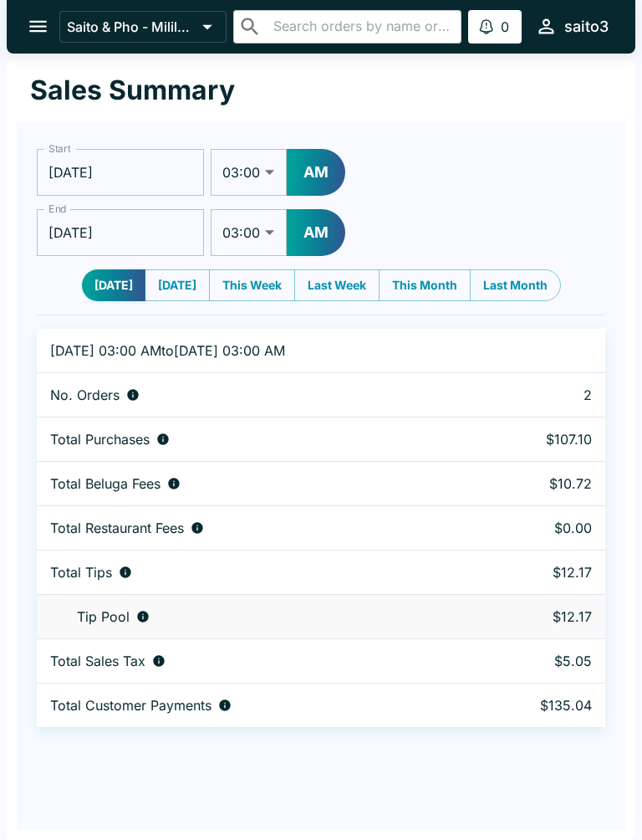  Describe the element at coordinates (255, 660) in the screenshot. I see `div: Sales tax paid by diners` at that location.